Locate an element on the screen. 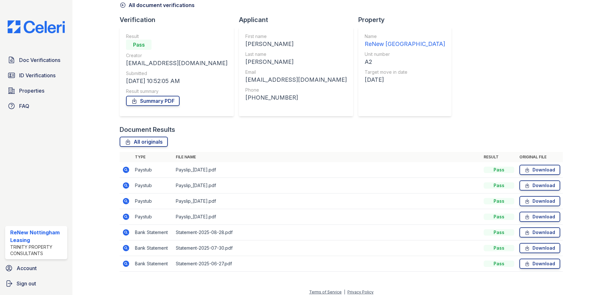  div: Unit number is located at coordinates (405, 54).